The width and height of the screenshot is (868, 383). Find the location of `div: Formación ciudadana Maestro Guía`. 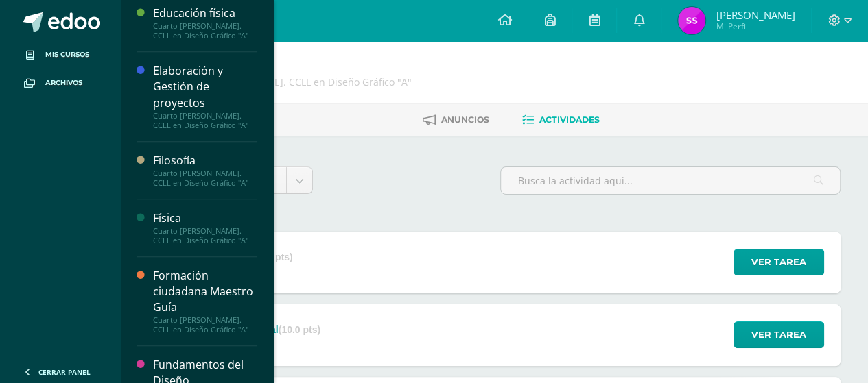

div: Formación ciudadana Maestro Guía is located at coordinates (205, 292).